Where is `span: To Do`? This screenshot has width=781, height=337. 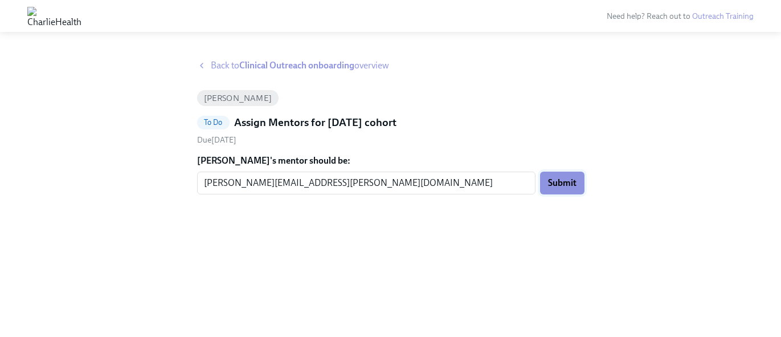 span: To Do is located at coordinates (213, 122).